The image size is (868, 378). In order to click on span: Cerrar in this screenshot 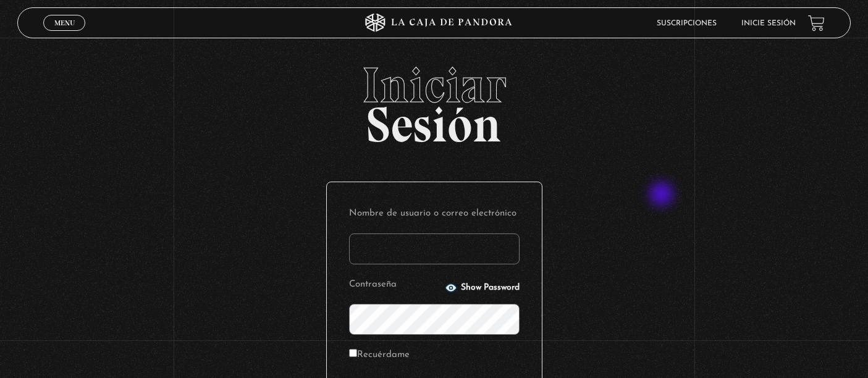, I will do `click(64, 34)`.